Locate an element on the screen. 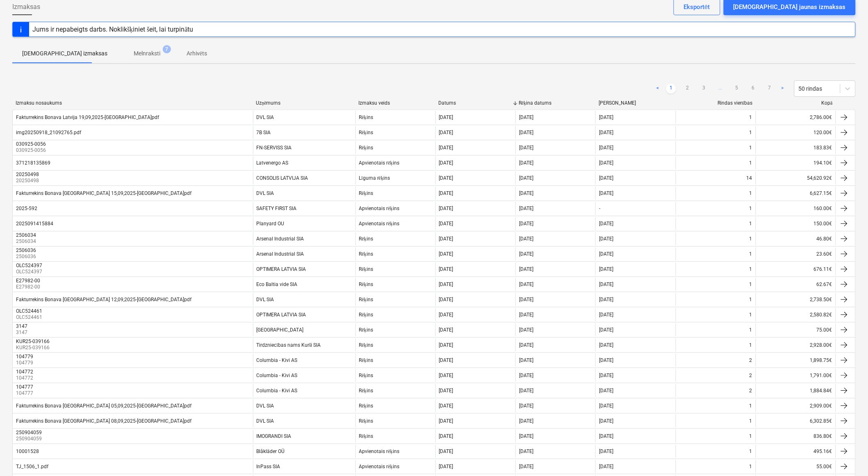  div: OLC524397 is located at coordinates (29, 265).